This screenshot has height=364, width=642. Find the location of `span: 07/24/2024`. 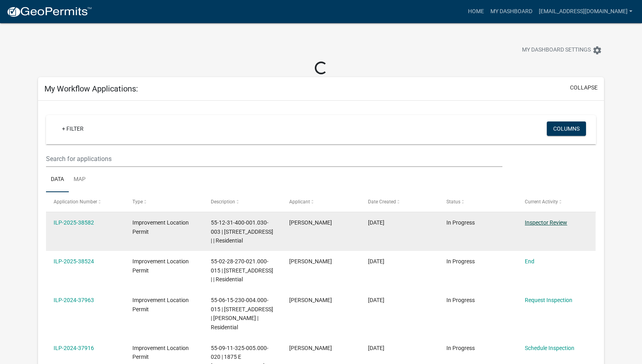

span: 07/24/2024 is located at coordinates (376, 301).